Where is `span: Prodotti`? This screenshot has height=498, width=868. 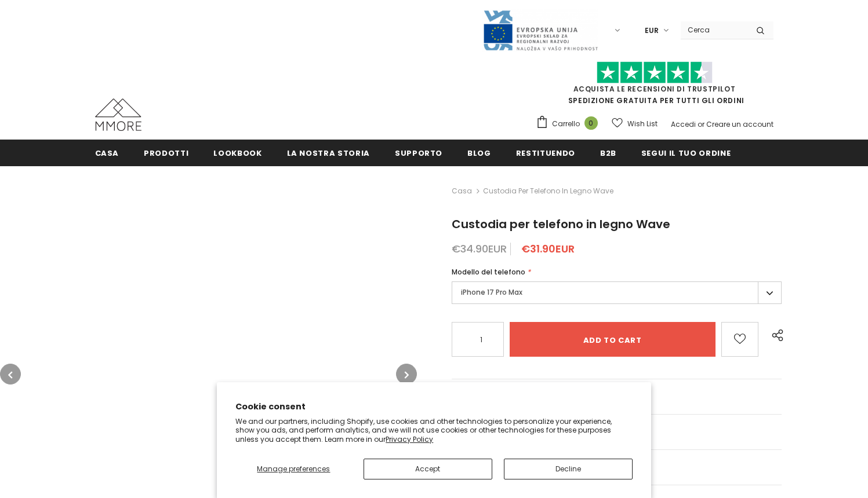
span: Prodotti is located at coordinates (166, 153).